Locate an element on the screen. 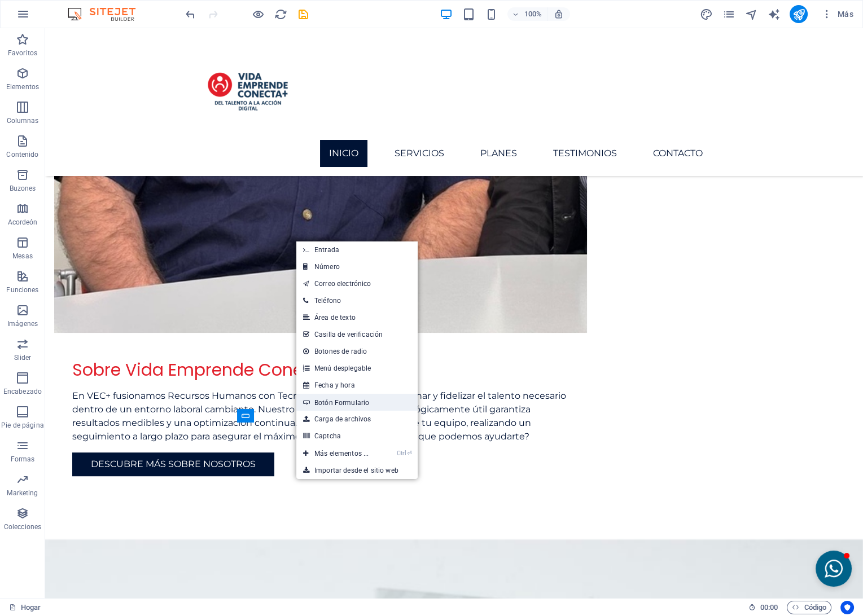 This screenshot has height=616, width=863. button: 100% is located at coordinates (527, 14).